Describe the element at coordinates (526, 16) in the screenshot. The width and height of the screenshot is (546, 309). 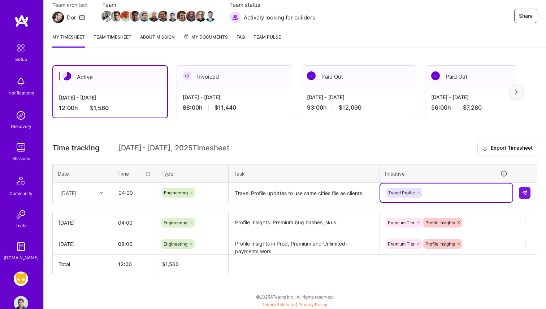
I see `button: Share` at that location.